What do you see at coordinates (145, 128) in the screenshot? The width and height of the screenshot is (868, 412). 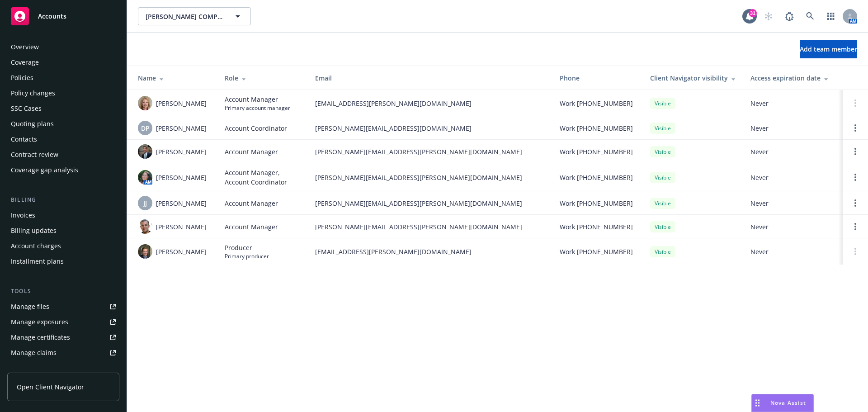 I see `span: DP` at bounding box center [145, 128].